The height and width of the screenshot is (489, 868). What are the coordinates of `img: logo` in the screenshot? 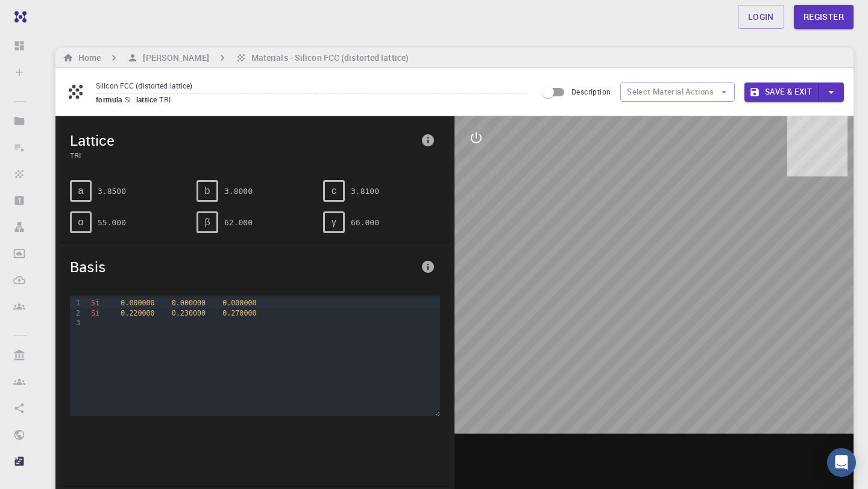 It's located at (18, 17).